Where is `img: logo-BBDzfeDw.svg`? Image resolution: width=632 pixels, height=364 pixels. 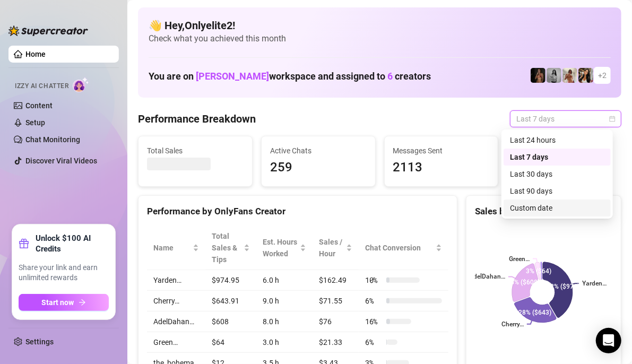 img: logo-BBDzfeDw.svg is located at coordinates (48, 31).